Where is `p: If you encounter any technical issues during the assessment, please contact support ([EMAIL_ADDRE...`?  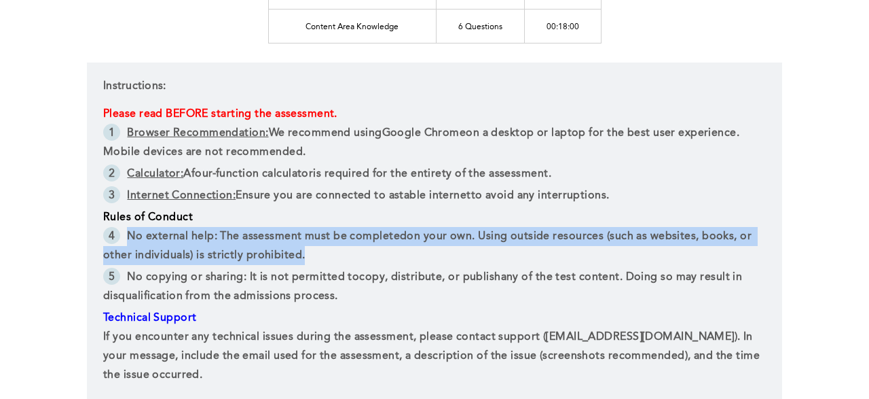
p: If you encounter any technical issues during the assessment, please contact support ([EMAIL_ADDRE... is located at coordinates (435, 356).